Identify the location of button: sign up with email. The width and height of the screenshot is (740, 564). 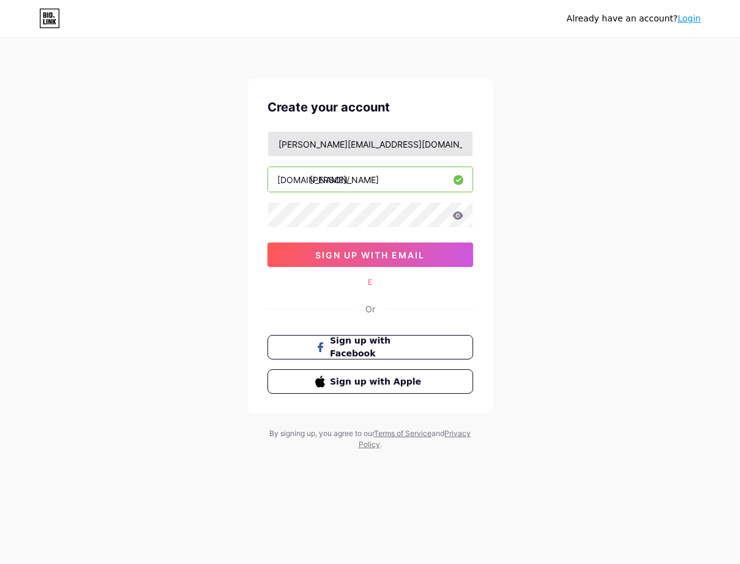
(370, 255).